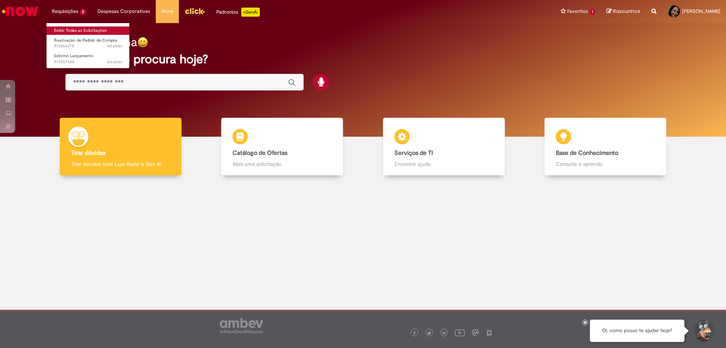  What do you see at coordinates (121, 164) in the screenshot?
I see `p: Tirar dúvidas com Lupi Assist e Gen Ai` at bounding box center [121, 164].